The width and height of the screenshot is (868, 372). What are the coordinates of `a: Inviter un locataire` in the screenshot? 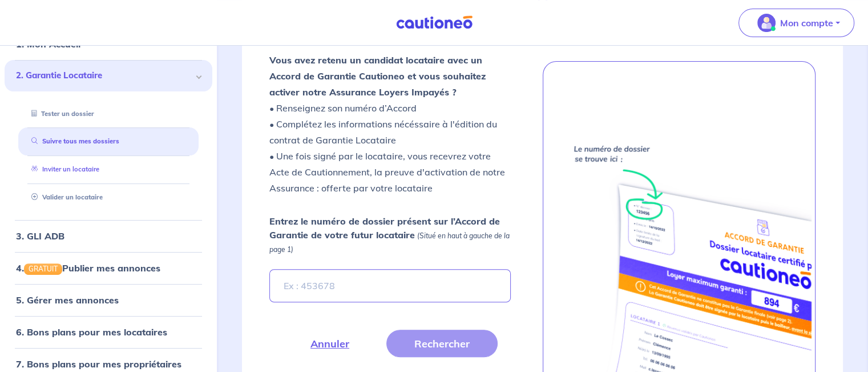 It's located at (63, 169).